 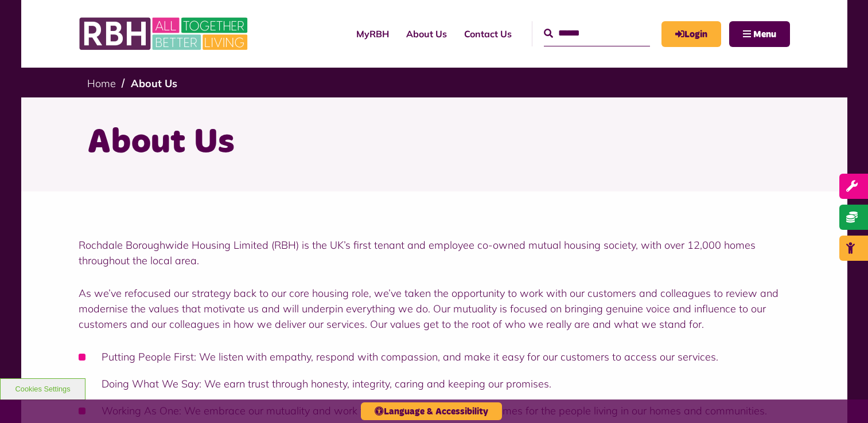 What do you see at coordinates (101, 83) in the screenshot?
I see `a: Home` at bounding box center [101, 83].